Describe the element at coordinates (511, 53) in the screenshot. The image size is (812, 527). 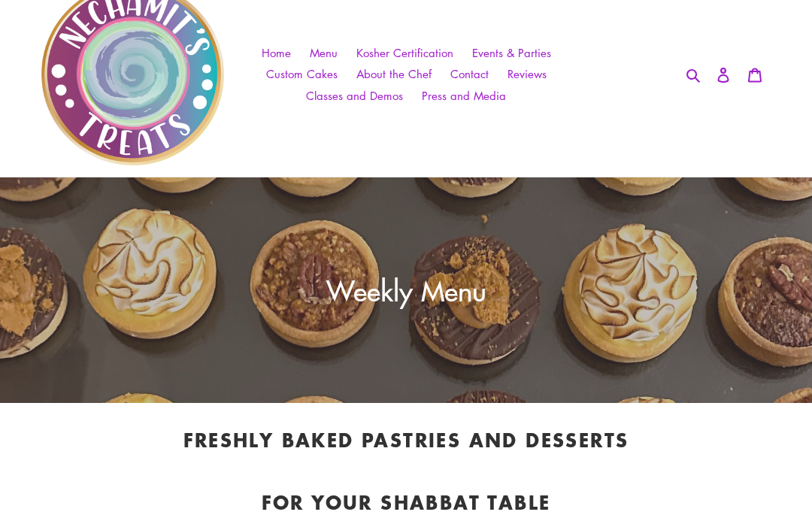
I see `a: Events & Parties` at that location.